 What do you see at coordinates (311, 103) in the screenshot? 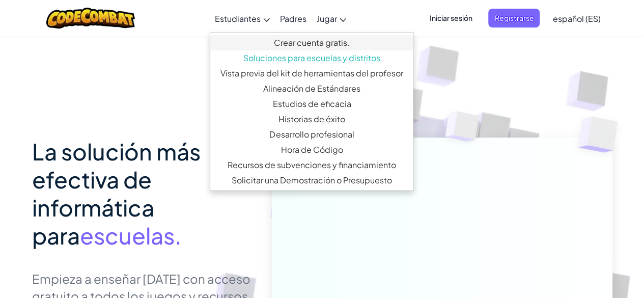
I see `font: Estudios de eficacia` at bounding box center [311, 103].